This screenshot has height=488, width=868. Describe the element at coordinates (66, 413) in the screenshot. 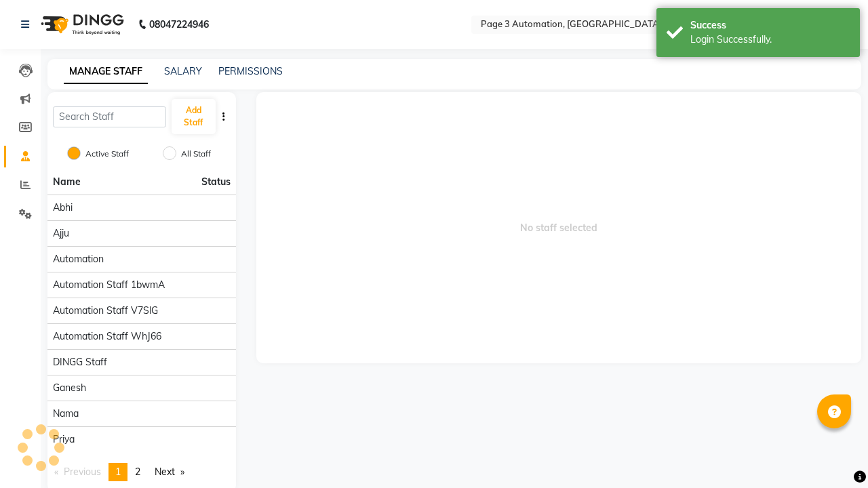

I see `span: Nama` at that location.